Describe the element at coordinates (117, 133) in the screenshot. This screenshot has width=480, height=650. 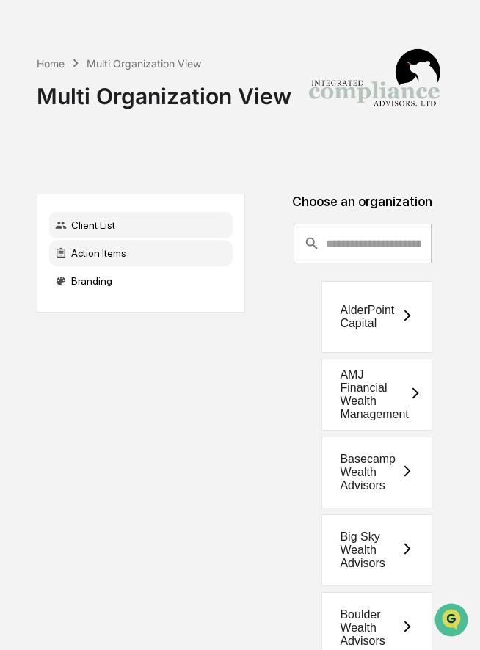
I see `div: We're available if you need us!` at that location.